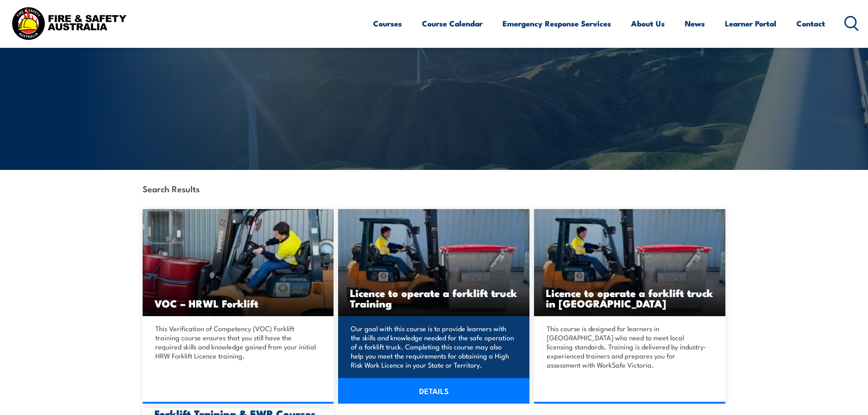 The image size is (868, 415). Describe the element at coordinates (811, 23) in the screenshot. I see `a: Contact` at that location.